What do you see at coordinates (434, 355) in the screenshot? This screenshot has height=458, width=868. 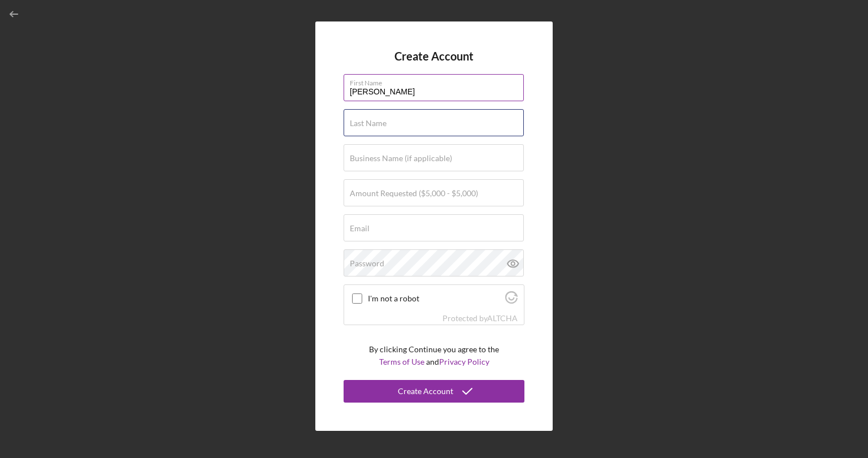 I see `p: By clicking Continue you agree to the and` at bounding box center [434, 355].